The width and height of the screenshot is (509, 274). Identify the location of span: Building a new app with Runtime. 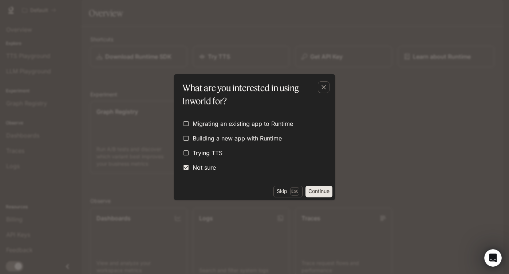
(237, 138).